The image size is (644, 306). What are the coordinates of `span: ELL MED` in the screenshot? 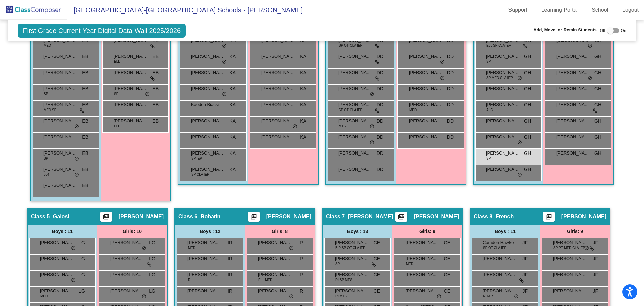 It's located at (265, 280).